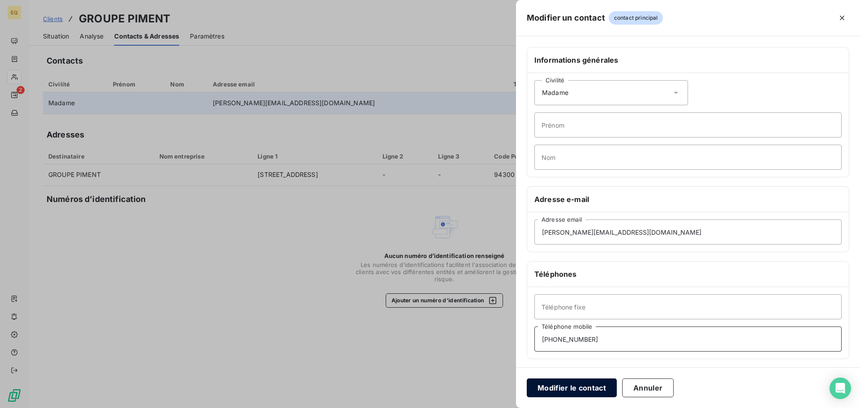 The height and width of the screenshot is (408, 860). What do you see at coordinates (636, 18) in the screenshot?
I see `span: contact principal` at bounding box center [636, 18].